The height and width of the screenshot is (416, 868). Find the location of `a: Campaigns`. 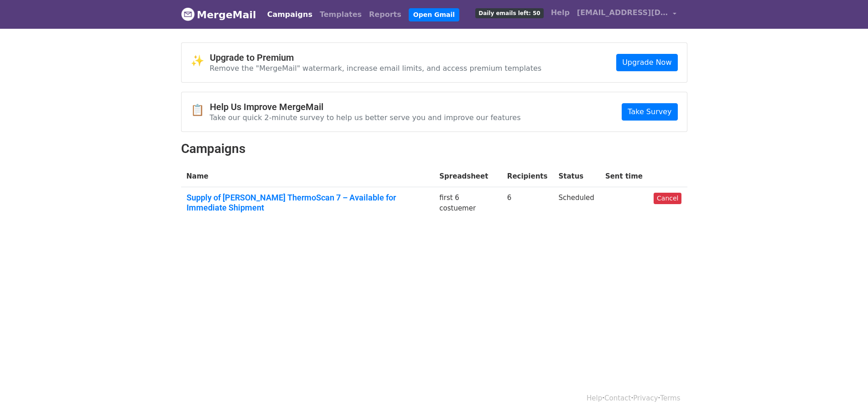

a: Campaigns is located at coordinates (290, 14).